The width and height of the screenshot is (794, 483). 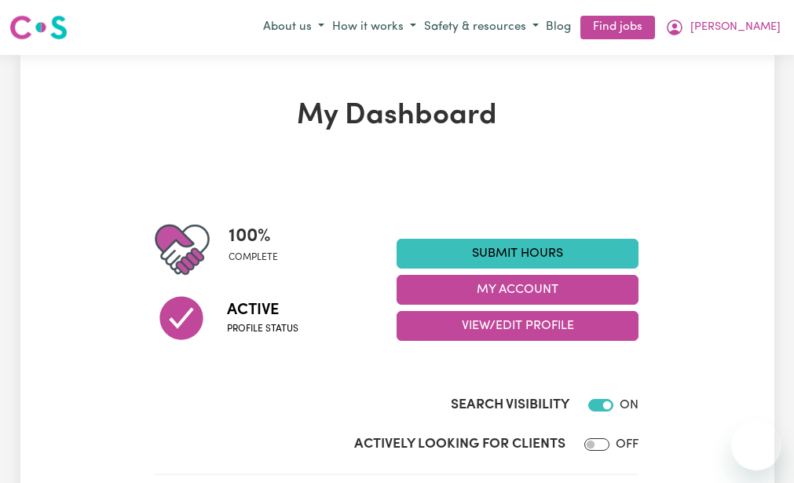 What do you see at coordinates (517, 254) in the screenshot?
I see `a: Submit Hours` at bounding box center [517, 254].